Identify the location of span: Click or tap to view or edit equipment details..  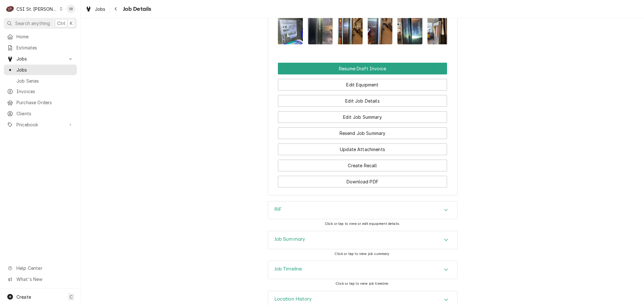
(363, 224).